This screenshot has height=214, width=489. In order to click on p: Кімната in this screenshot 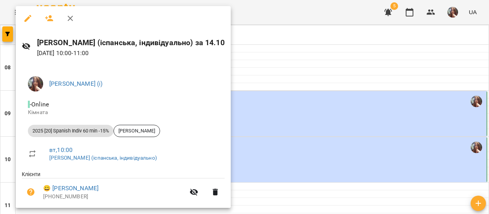, I will do `click(123, 112)`.